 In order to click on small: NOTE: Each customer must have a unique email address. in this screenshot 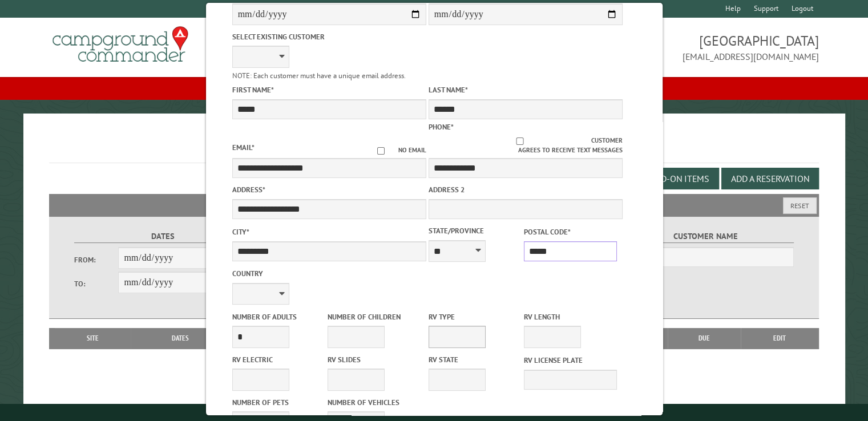, I will do `click(319, 76)`.